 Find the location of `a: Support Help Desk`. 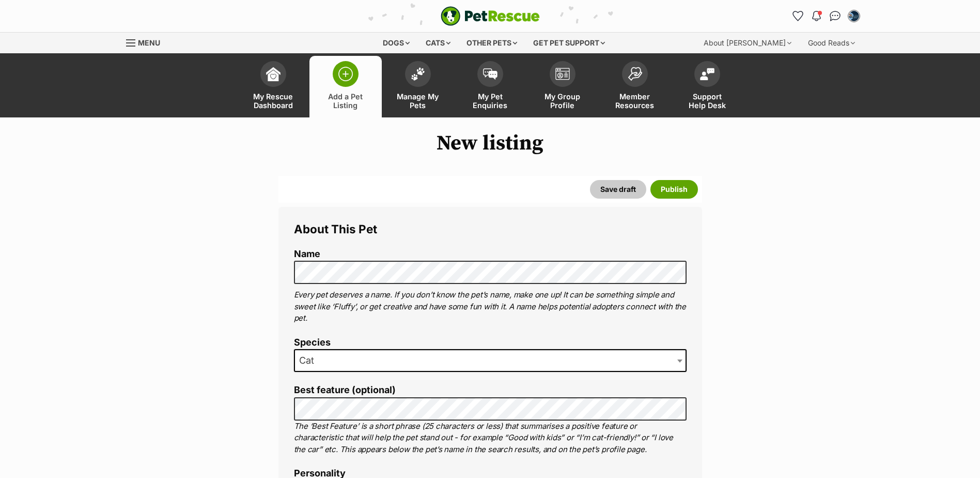

a: Support Help Desk is located at coordinates (708, 87).